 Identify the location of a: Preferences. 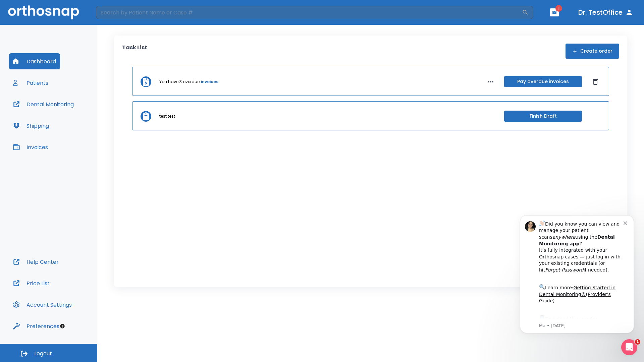
(37, 326).